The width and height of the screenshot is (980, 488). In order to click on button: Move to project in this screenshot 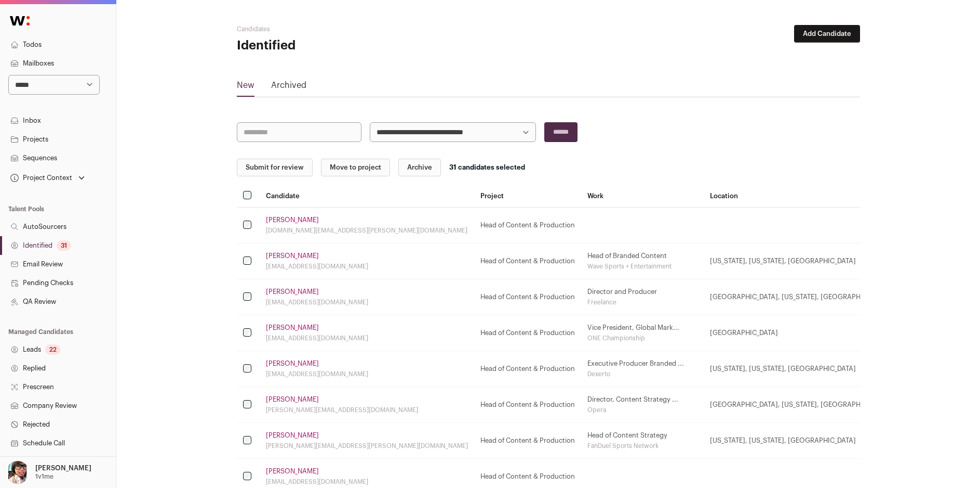, I will do `click(355, 168)`.